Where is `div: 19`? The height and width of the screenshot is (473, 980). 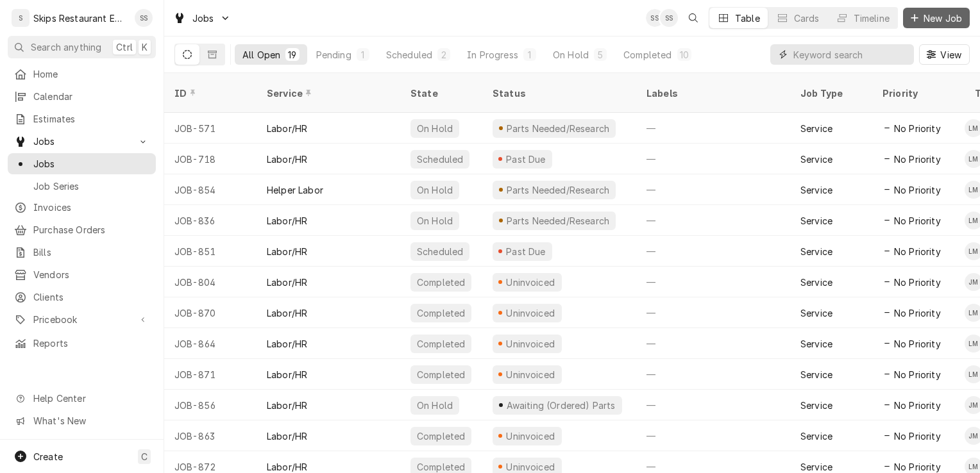
div: 19 is located at coordinates (292, 54).